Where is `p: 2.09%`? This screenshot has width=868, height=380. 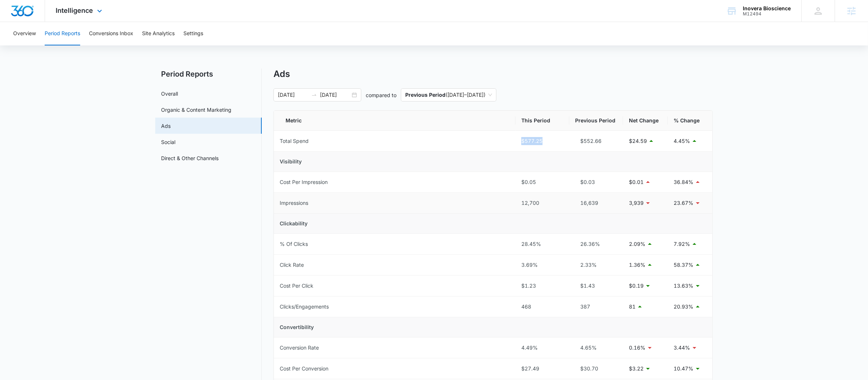 p: 2.09% is located at coordinates (637, 244).